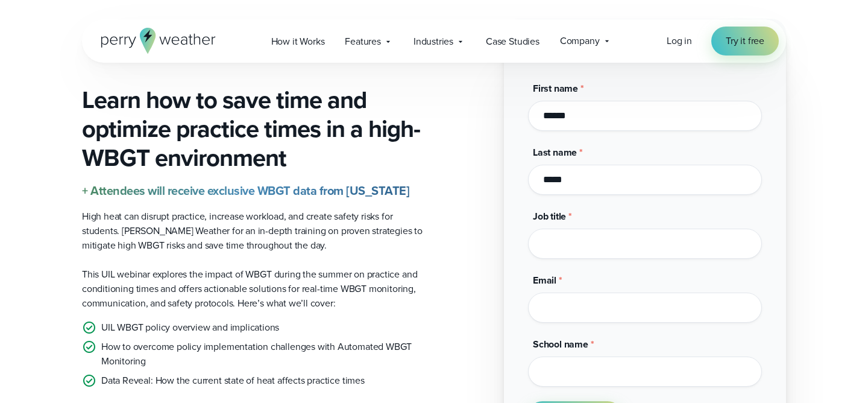 This screenshot has width=868, height=403. What do you see at coordinates (298, 41) in the screenshot?
I see `a: How it Works` at bounding box center [298, 41].